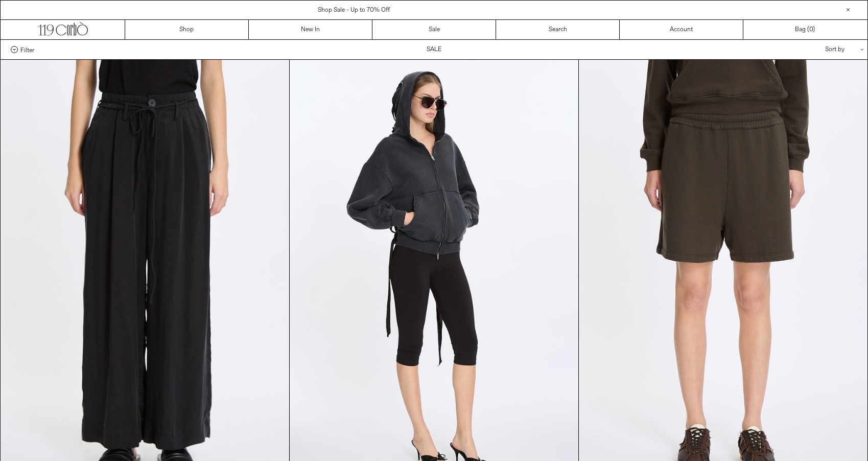 The height and width of the screenshot is (461, 868). I want to click on a: New In, so click(311, 30).